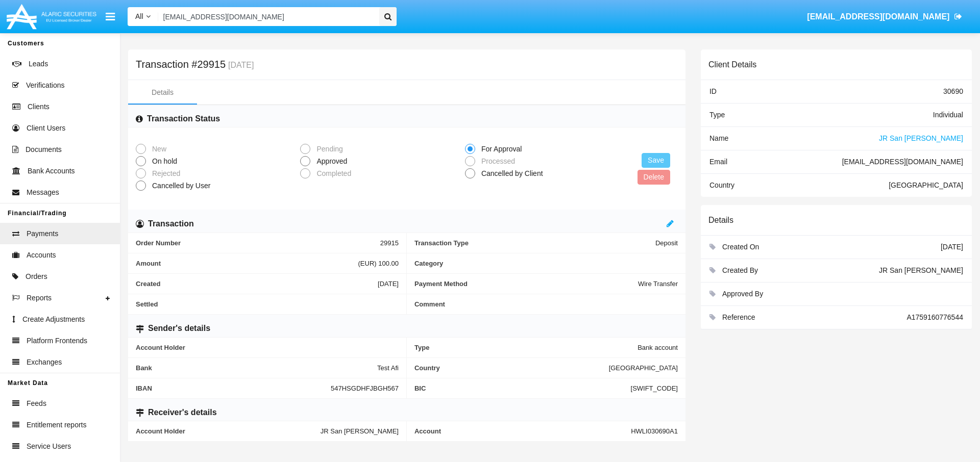  Describe the element at coordinates (510, 173) in the screenshot. I see `span: Cancelled by Client` at that location.